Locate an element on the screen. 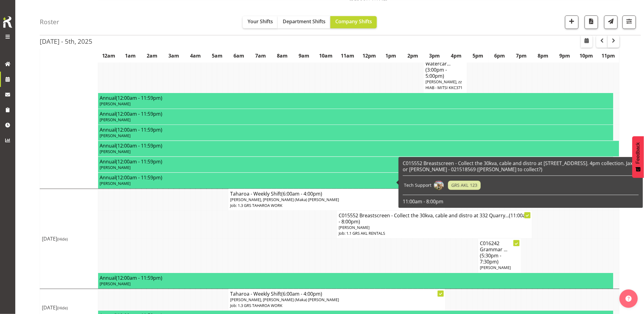 Image resolution: width=644 pixels, height=314 pixels. th: 3pm is located at coordinates (434, 56).